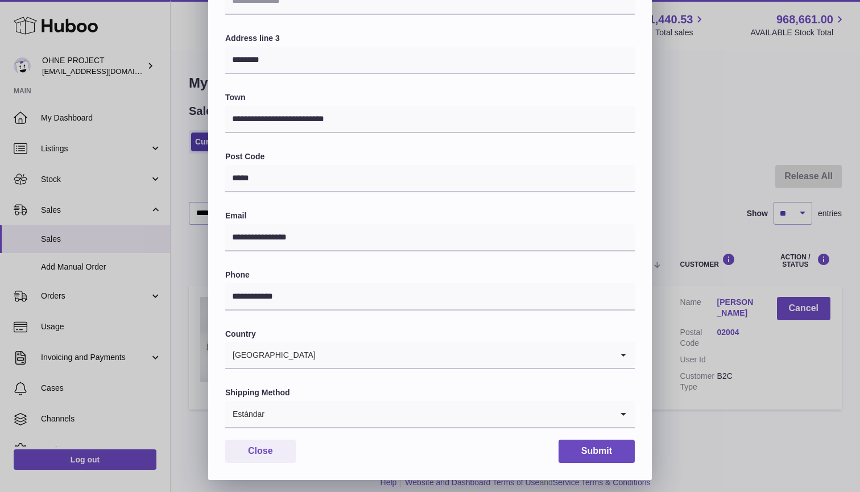  What do you see at coordinates (430, 38) in the screenshot?
I see `label: Address line 3` at bounding box center [430, 38].